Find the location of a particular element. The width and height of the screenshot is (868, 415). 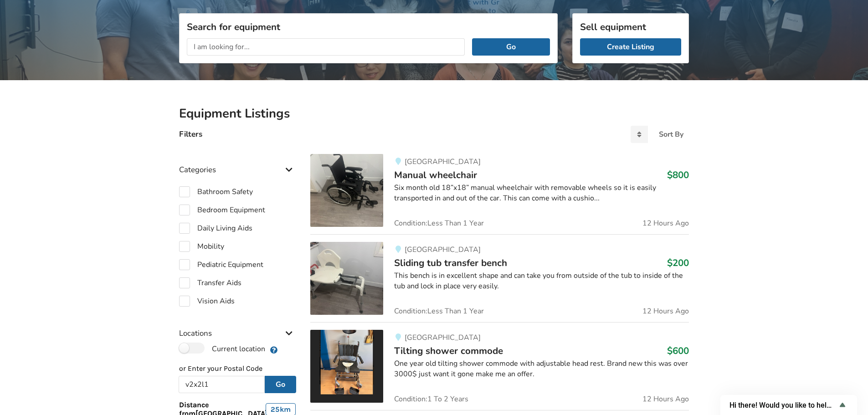

button: Show survey - Hi there! Would you like to help us improve AssistList? is located at coordinates (789, 405).